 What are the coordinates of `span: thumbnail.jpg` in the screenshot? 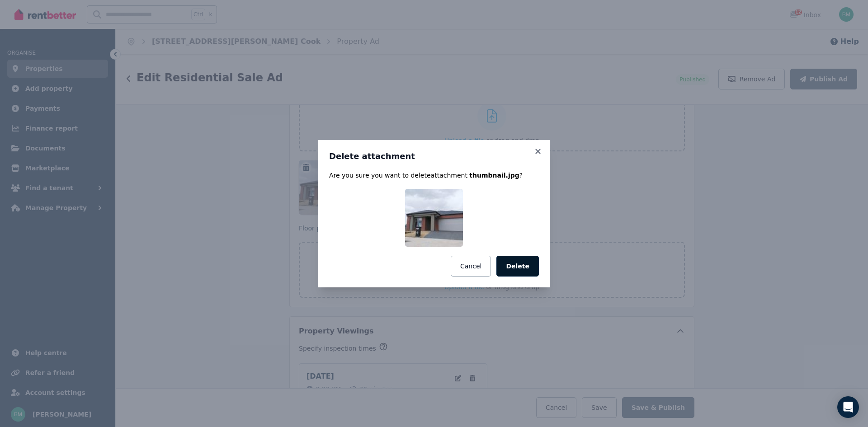 It's located at (494, 175).